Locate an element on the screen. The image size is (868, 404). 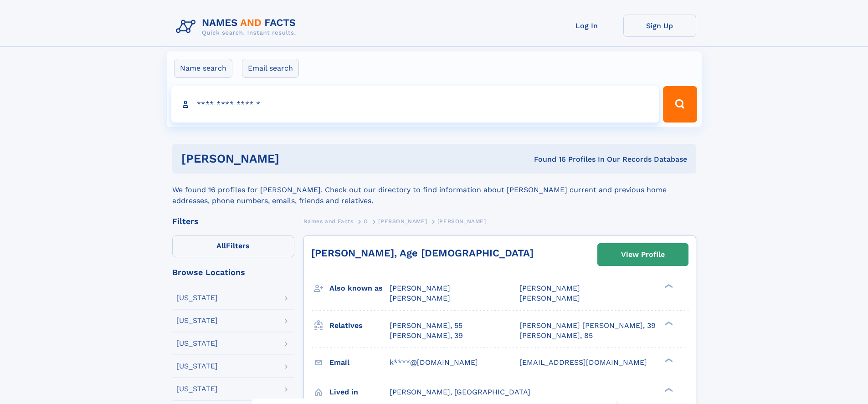
a: View Profile is located at coordinates (643, 254).